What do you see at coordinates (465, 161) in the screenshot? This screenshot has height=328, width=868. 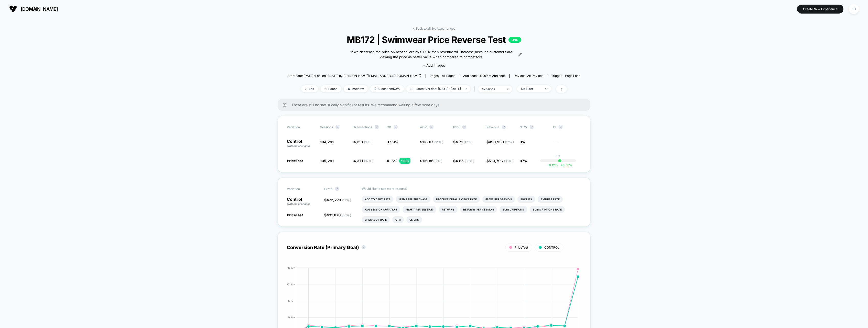 I see `span: 4.85` at bounding box center [465, 161].